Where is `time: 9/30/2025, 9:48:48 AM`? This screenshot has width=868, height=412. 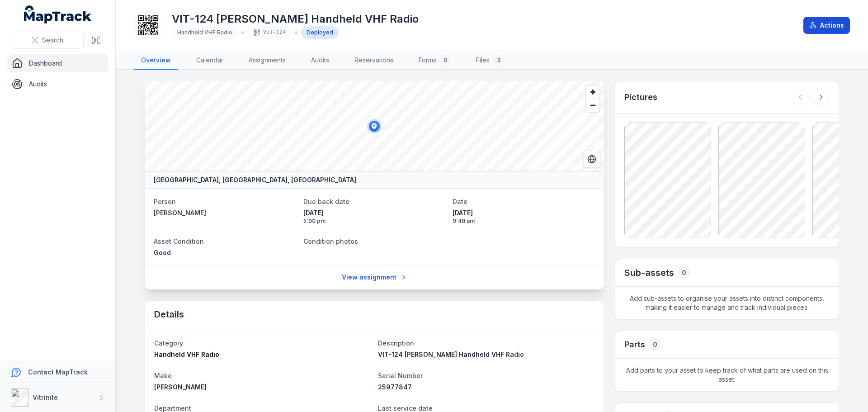 time: 9/30/2025, 9:48:48 AM is located at coordinates (523, 216).